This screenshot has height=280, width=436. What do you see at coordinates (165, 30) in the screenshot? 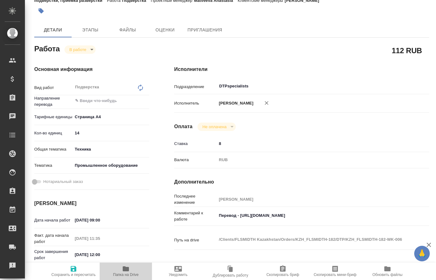
I see `span: Оценки` at bounding box center [165, 30].